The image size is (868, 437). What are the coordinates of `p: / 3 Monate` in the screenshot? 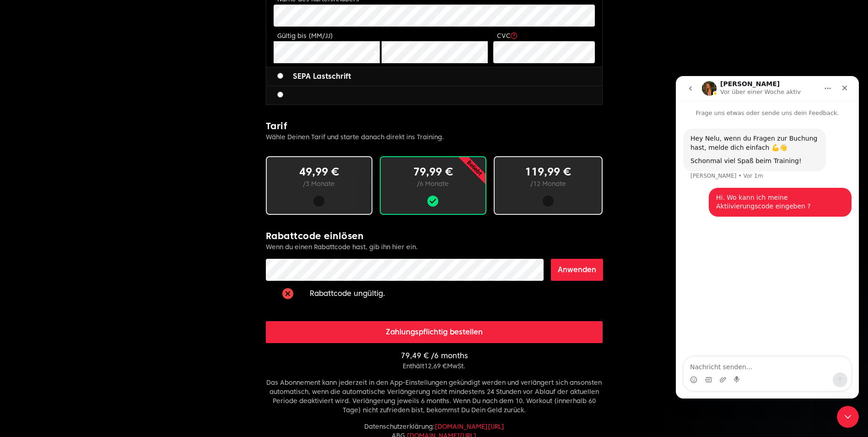 It's located at (319, 183).